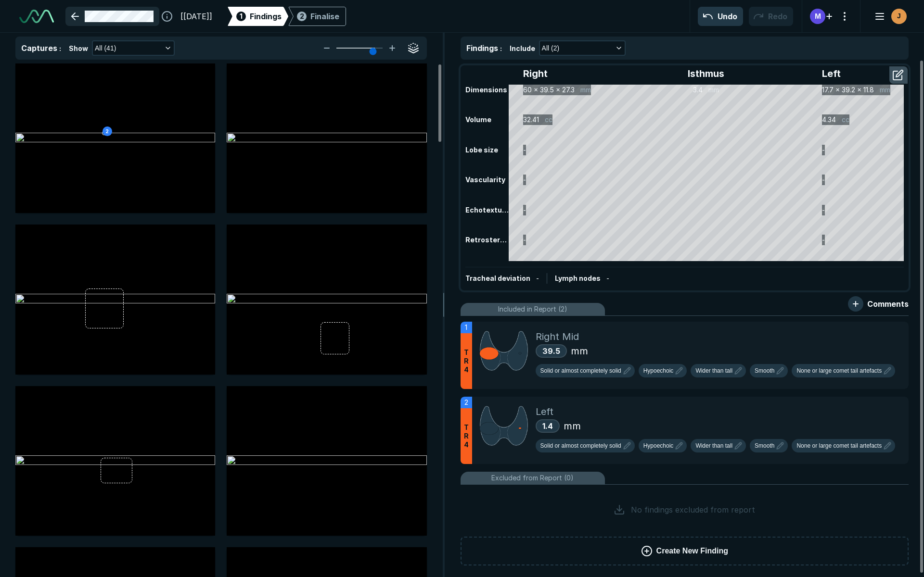 This screenshot has width=924, height=577. I want to click on span: Excluded from Report (0), so click(532, 478).